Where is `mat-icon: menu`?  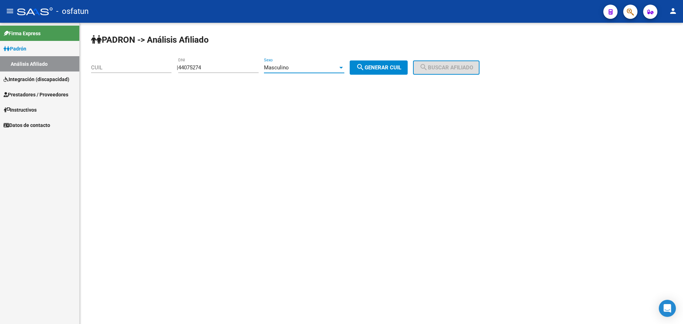 mat-icon: menu is located at coordinates (10, 11).